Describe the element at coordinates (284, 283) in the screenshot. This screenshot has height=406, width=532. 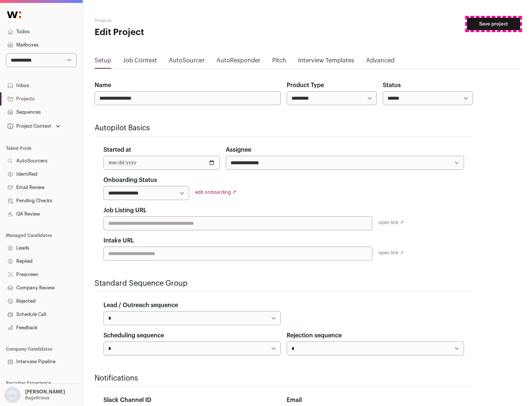
I see `h2: Standard Sequence Group` at that location.